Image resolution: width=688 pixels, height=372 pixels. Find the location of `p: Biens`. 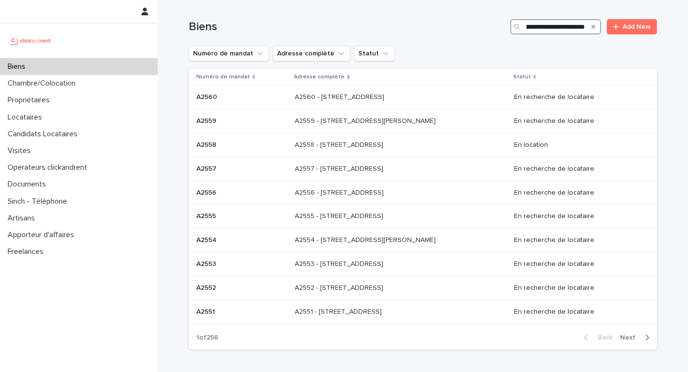

p: Biens is located at coordinates (18, 66).